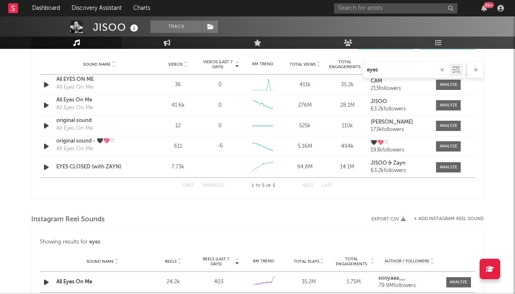 Image resolution: width=515 pixels, height=294 pixels. I want to click on div: 213 followers, so click(399, 89).